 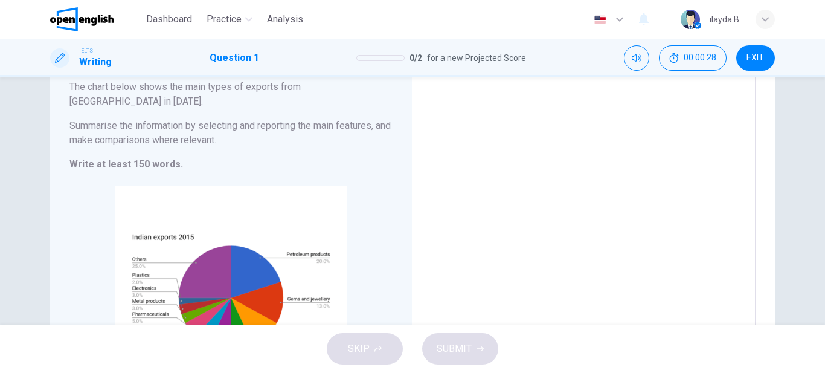 What do you see at coordinates (600, 19) in the screenshot?
I see `img: en` at bounding box center [600, 19].